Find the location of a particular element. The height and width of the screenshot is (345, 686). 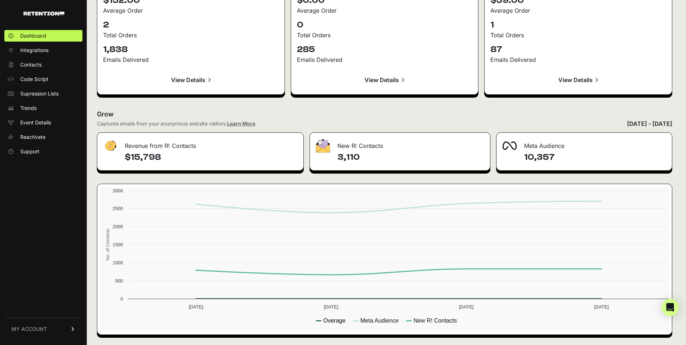

span: Trends is located at coordinates (28, 108).